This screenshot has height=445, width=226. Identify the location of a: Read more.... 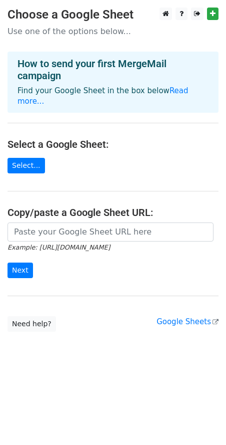
(103, 96).